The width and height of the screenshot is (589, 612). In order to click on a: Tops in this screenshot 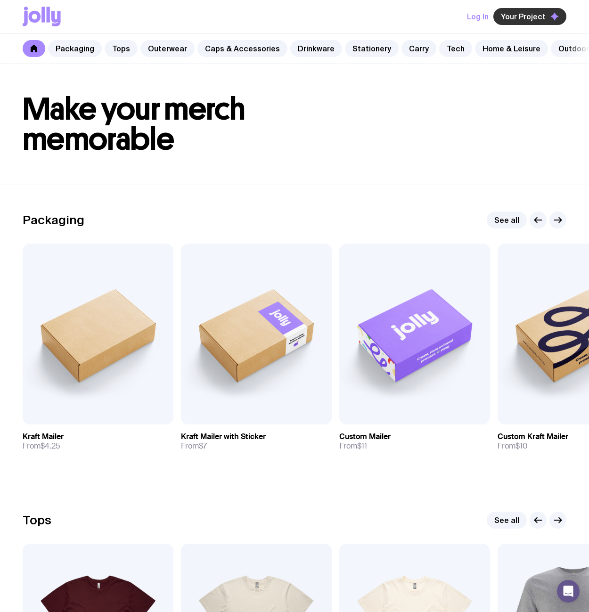, I will do `click(121, 48)`.